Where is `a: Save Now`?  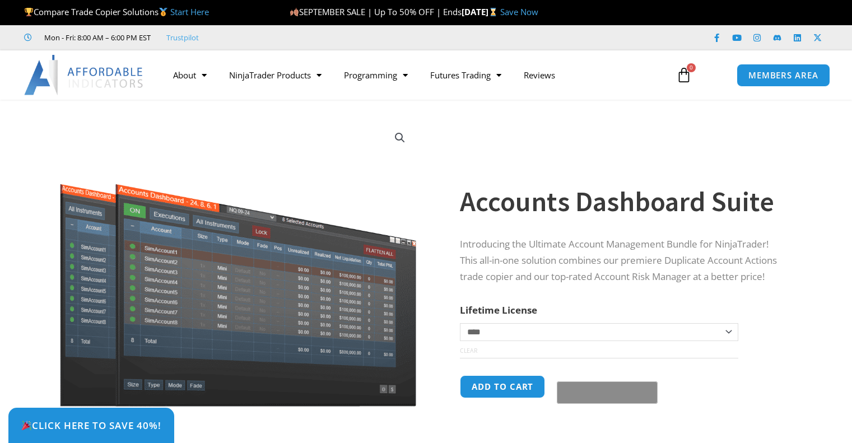 a: Save Now is located at coordinates (519, 12).